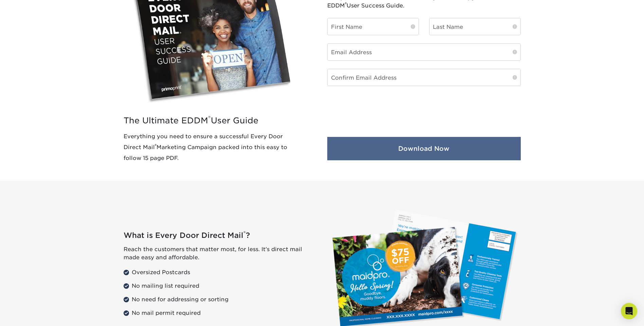 The image size is (644, 326). Describe the element at coordinates (214, 121) in the screenshot. I see `h2: The Ultimate EDDM User Guide` at that location.